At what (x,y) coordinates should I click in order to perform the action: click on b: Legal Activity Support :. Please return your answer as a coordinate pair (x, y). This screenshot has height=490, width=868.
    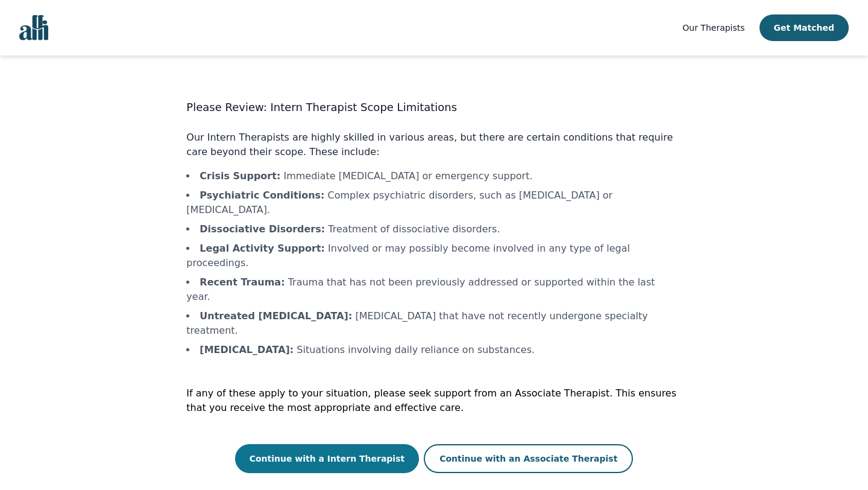
    Looking at the image, I should click on (262, 248).